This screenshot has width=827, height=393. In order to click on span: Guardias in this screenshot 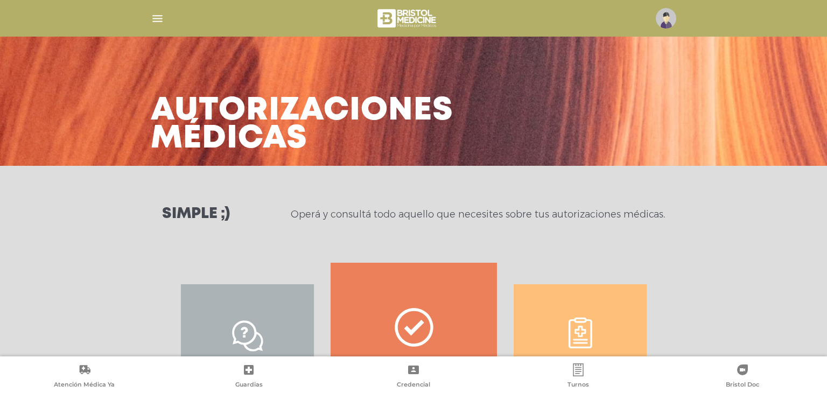, I will do `click(249, 386)`.